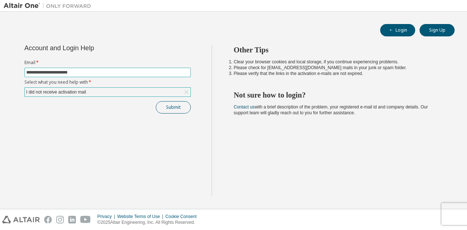  Describe the element at coordinates (338, 95) in the screenshot. I see `h2: Not sure how to login?` at that location.